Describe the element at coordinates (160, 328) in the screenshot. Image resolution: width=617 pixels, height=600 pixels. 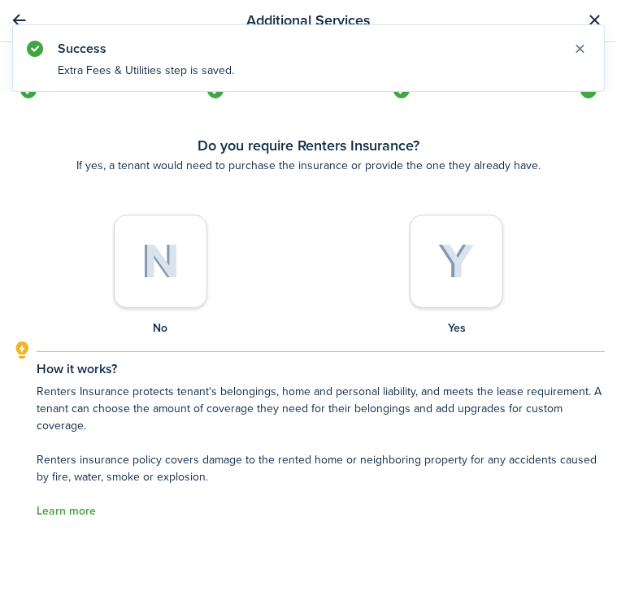
I see `control-radio-card-title: No` at that location.